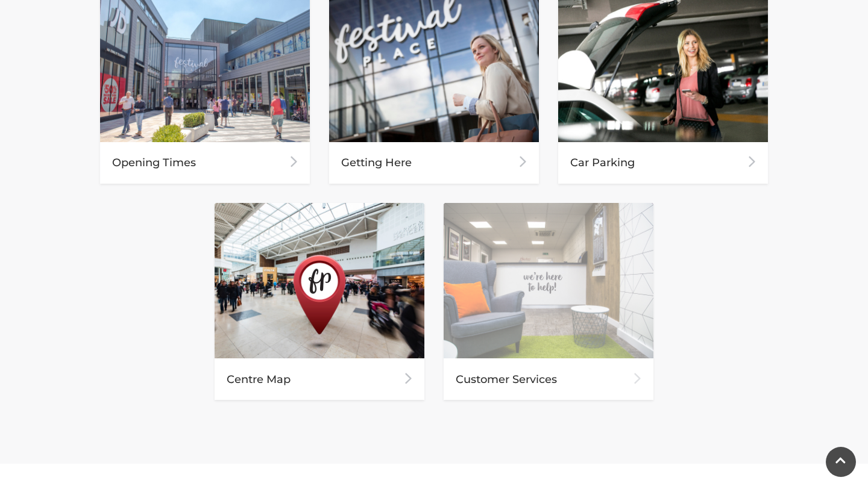  I want to click on div: Centre Map, so click(319, 379).